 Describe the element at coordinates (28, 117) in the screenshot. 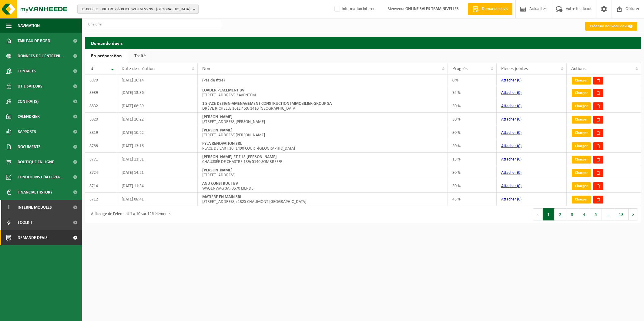

I see `span: Calendrier` at that location.